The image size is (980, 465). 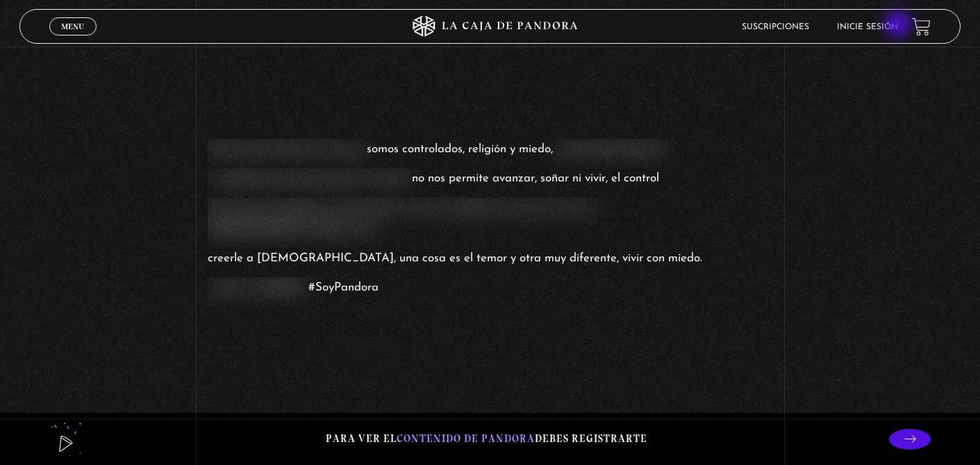 What do you see at coordinates (610, 149) in the screenshot?
I see `span: cuál de ellas domina` at bounding box center [610, 149].